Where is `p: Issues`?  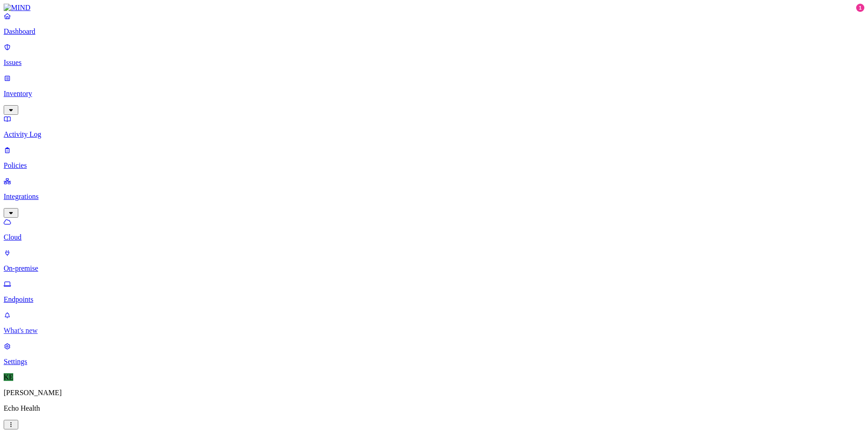
p: Issues is located at coordinates (434, 63).